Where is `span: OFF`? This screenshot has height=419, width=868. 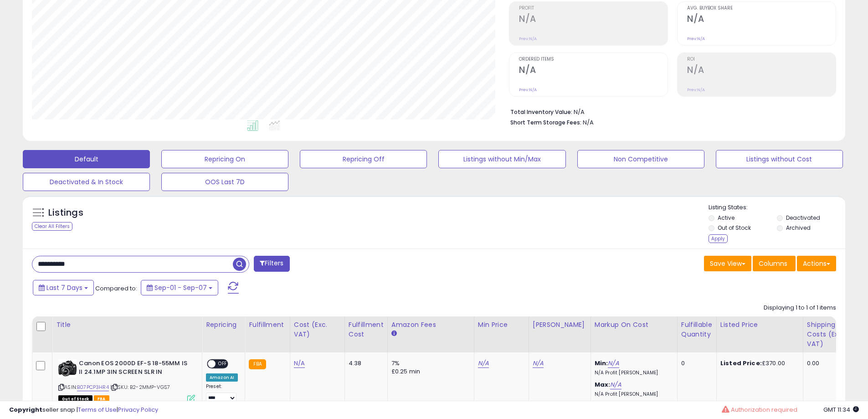
span: OFF is located at coordinates (223, 363).